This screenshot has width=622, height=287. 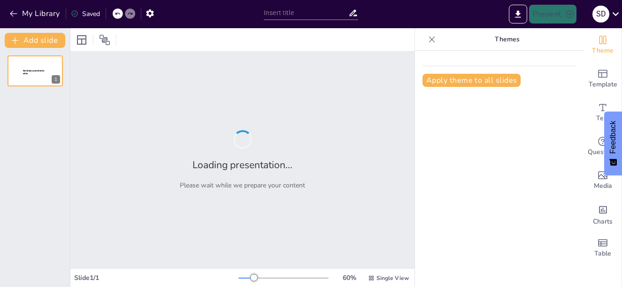 I want to click on span: Theme, so click(x=603, y=51).